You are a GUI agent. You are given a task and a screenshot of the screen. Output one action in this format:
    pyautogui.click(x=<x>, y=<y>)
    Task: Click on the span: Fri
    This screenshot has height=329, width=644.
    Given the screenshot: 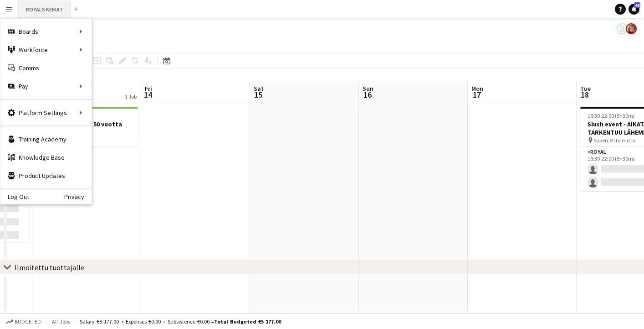 What is the action you would take?
    pyautogui.click(x=149, y=88)
    